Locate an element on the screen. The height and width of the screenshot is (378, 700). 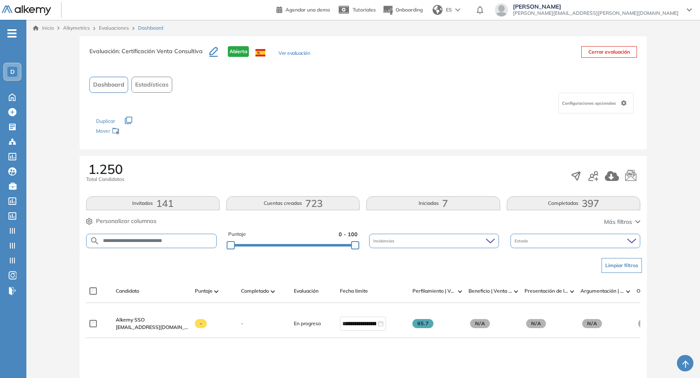
button: Completadas397 is located at coordinates (573, 203).